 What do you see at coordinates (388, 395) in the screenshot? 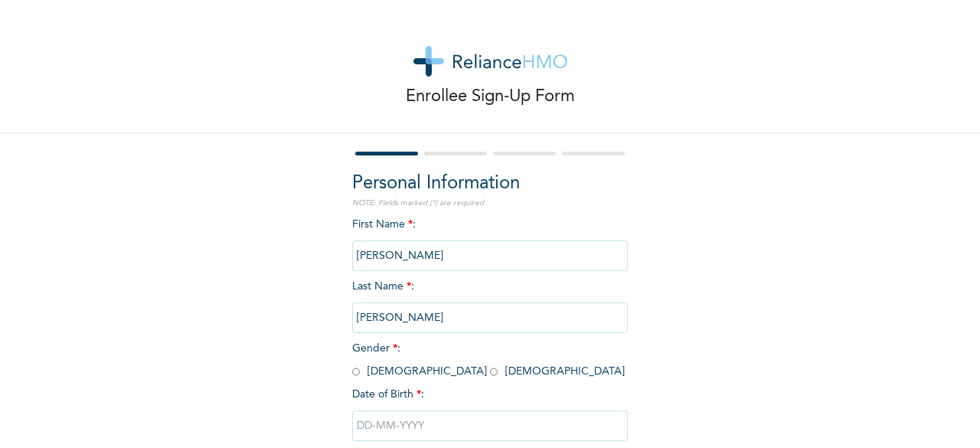
I see `span: Date of Birth :` at bounding box center [388, 395].